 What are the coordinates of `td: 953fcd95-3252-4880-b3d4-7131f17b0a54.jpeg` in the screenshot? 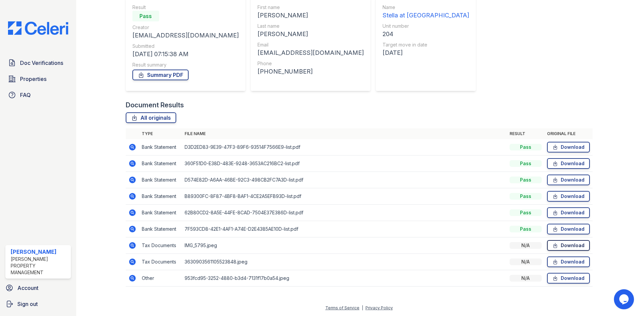 It's located at (344, 278).